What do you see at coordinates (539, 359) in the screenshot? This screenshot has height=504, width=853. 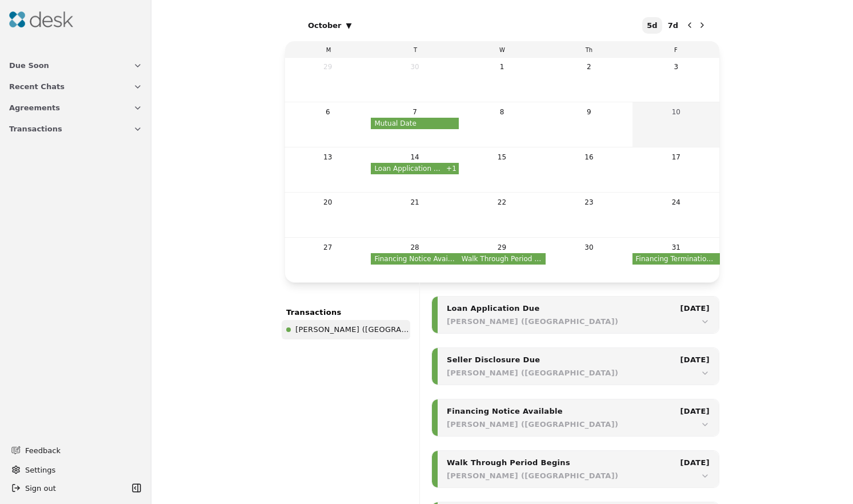 I see `div: Seller Disclosure Due` at bounding box center [539, 359].